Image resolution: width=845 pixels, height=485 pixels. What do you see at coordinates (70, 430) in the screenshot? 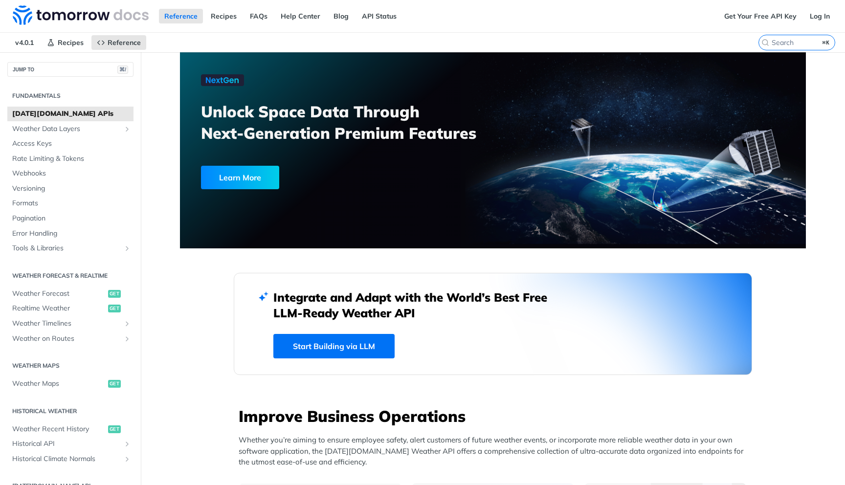
I see `a: Weather Recent Historyget` at bounding box center [70, 430].